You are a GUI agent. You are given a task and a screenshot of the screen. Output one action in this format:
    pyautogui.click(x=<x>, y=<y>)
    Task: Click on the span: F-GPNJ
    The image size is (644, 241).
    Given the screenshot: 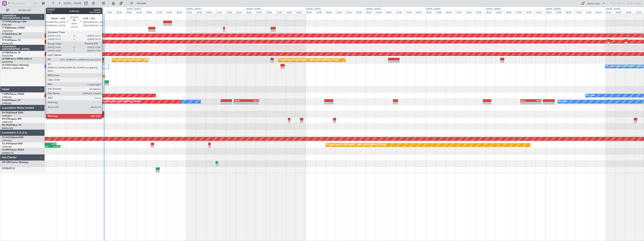 What is the action you would take?
    pyautogui.click(x=6, y=94)
    